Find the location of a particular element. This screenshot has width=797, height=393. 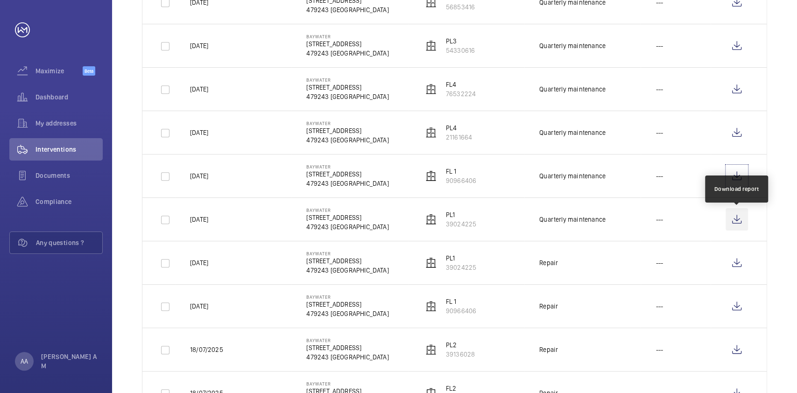

p: 39136028 is located at coordinates (460, 354).